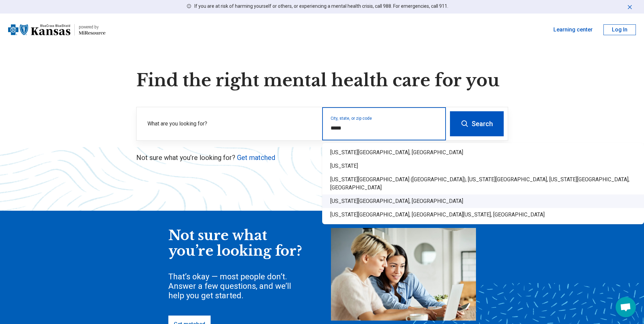 The image size is (644, 324). Describe the element at coordinates (477, 124) in the screenshot. I see `button: Search` at that location.